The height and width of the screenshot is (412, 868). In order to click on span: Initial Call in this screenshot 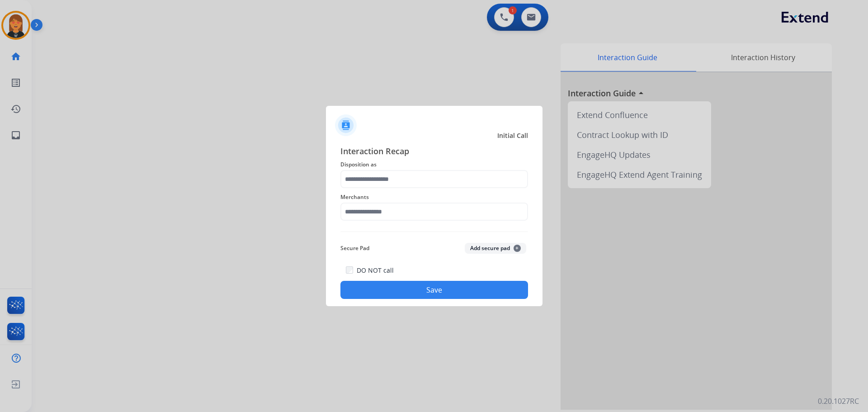, I will do `click(513, 136)`.